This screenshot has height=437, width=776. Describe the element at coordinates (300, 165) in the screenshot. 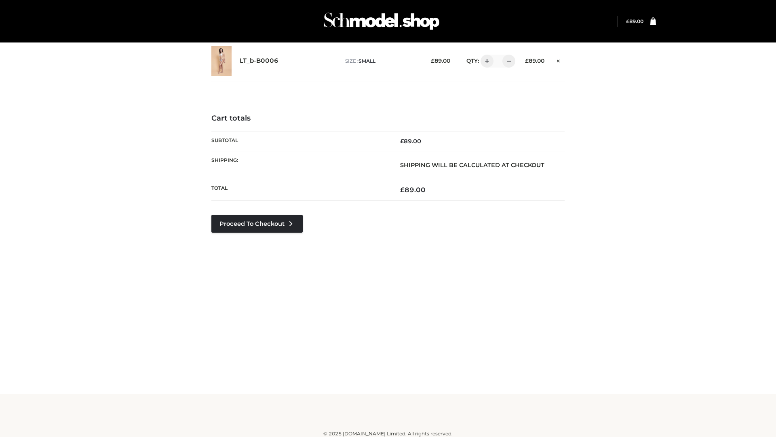

I see `th: Shipping:` at that location.